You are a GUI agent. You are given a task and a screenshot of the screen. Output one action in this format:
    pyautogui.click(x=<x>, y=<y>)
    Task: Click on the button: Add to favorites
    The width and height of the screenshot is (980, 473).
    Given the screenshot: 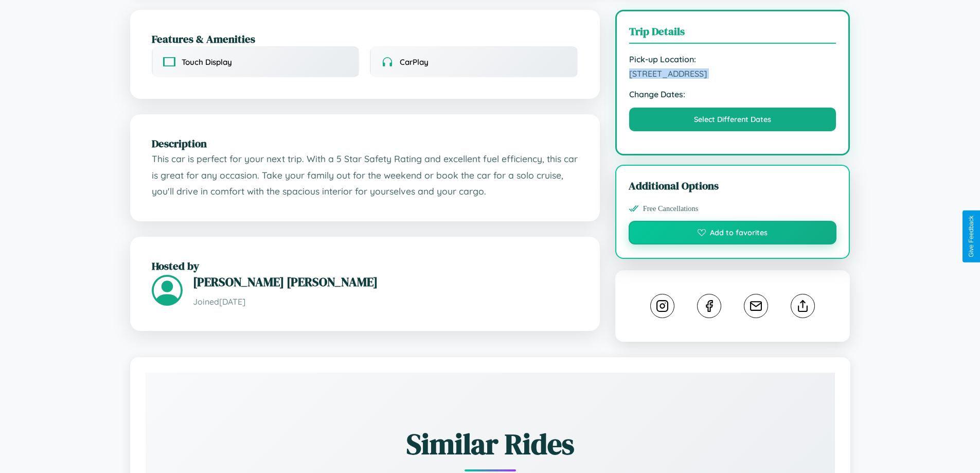 What is the action you would take?
    pyautogui.click(x=732, y=232)
    